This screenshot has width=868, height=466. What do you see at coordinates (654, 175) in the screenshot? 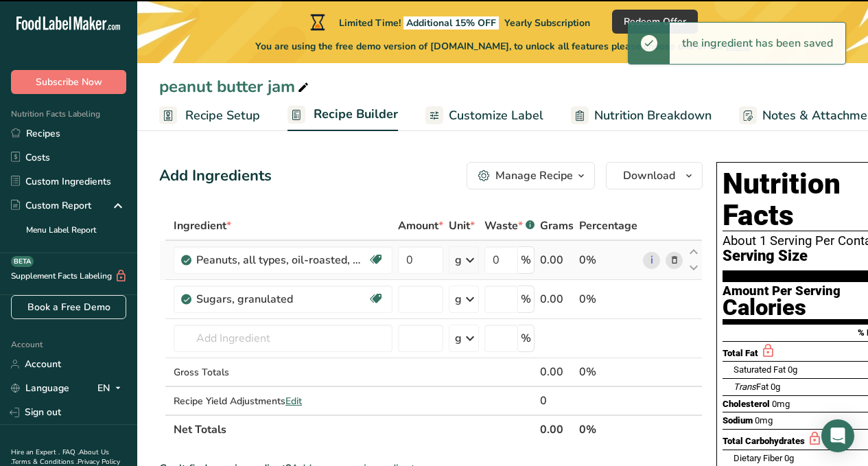
I see `button: Download` at bounding box center [654, 175].